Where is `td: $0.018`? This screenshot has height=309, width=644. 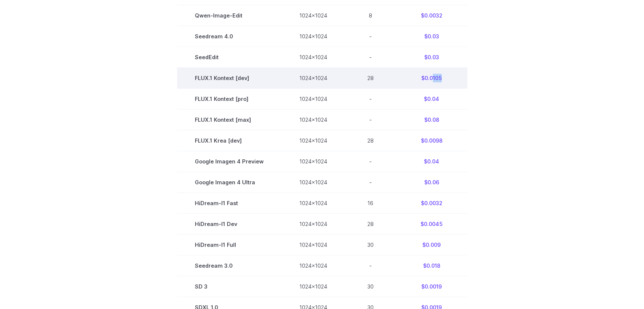
td: $0.018 is located at coordinates (432, 266).